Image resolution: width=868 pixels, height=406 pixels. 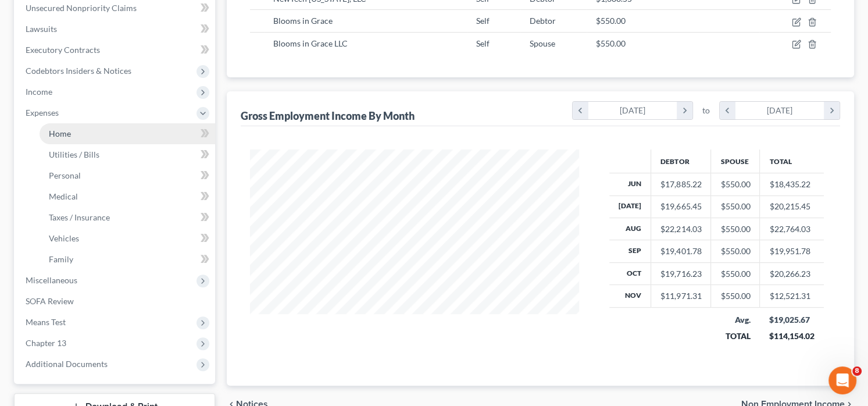 What do you see at coordinates (792, 229) in the screenshot?
I see `td: $22,764.03` at bounding box center [792, 229].